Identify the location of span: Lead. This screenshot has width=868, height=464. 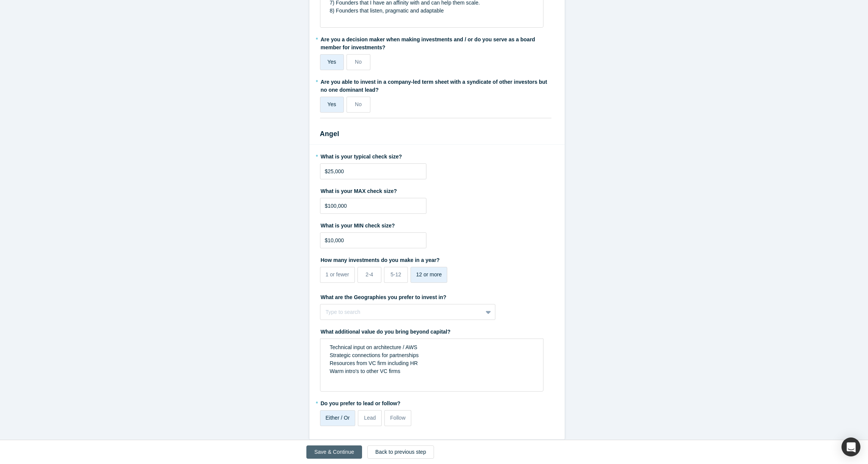
(369, 417).